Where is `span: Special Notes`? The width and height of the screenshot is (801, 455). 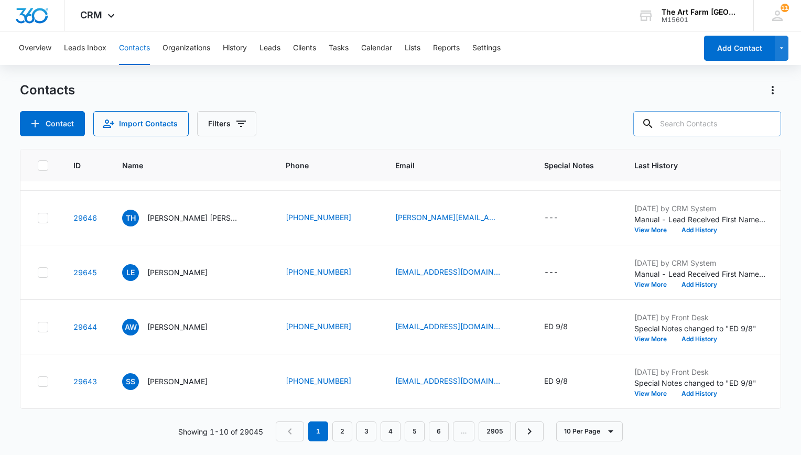
span: Special Notes is located at coordinates (569, 165).